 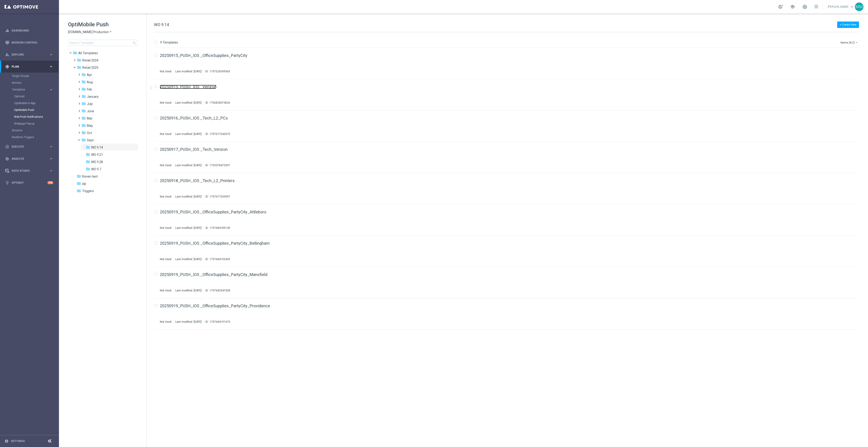 I want to click on i: settings, so click(x=6, y=441).